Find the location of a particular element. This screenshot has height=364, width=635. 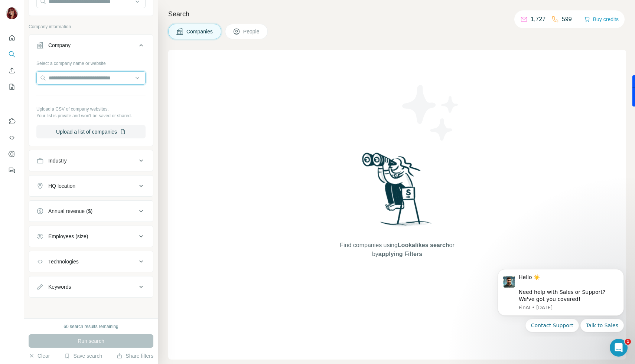

button: Use Surfe on LinkedIn is located at coordinates (12, 121).